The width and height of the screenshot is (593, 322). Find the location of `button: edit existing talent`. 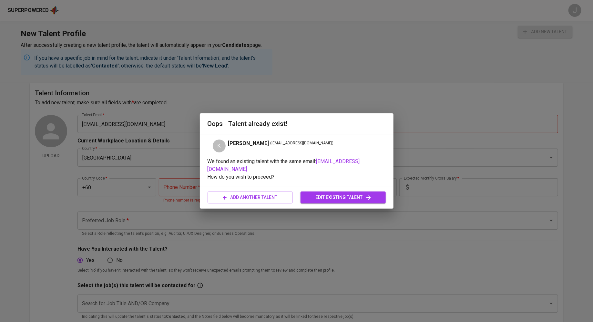

button: edit existing talent is located at coordinates (343, 197).